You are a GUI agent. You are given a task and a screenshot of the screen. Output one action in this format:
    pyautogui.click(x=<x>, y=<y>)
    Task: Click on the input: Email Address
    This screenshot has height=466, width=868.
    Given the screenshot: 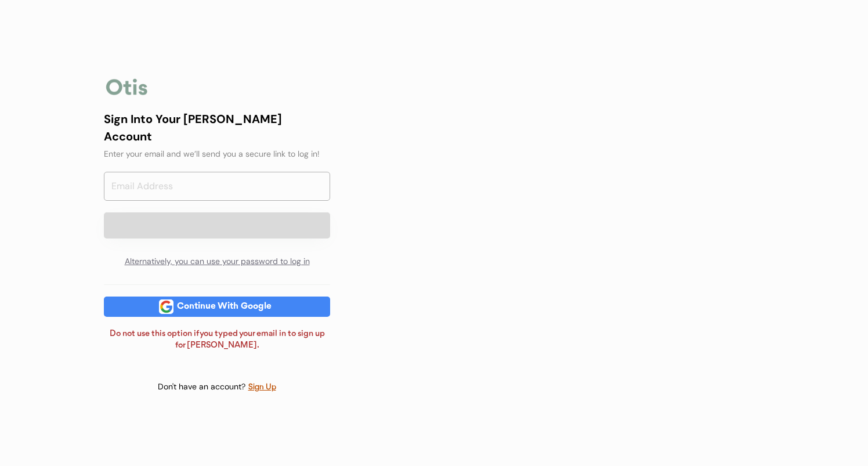 What is the action you would take?
    pyautogui.click(x=217, y=187)
    